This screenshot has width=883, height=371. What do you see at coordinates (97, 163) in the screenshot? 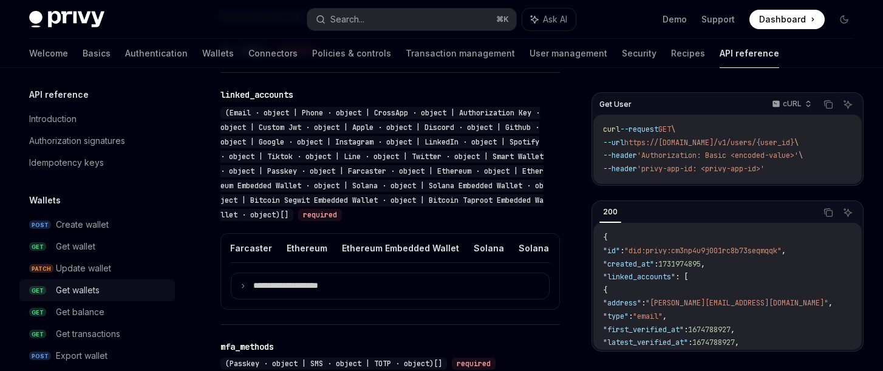
I see `a: Idempotency keys` at bounding box center [97, 163].